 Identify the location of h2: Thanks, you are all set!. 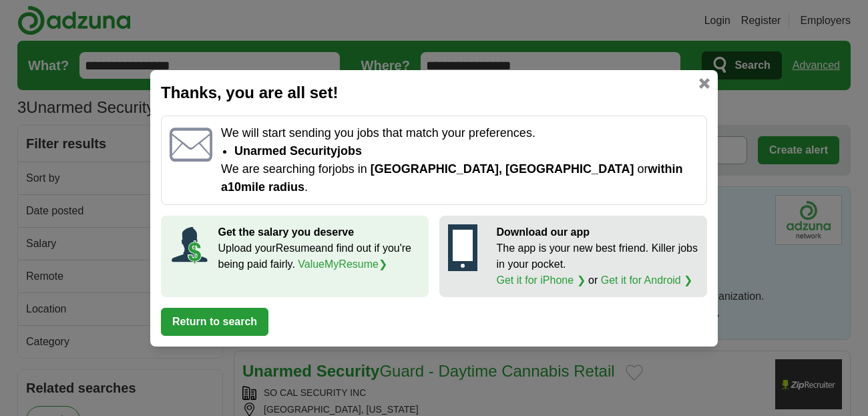
(434, 93).